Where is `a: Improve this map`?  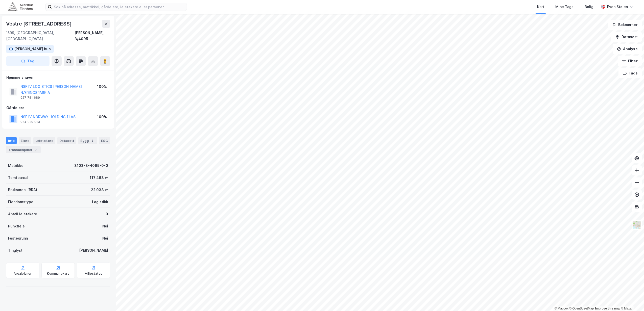 a: Improve this map is located at coordinates (608, 308).